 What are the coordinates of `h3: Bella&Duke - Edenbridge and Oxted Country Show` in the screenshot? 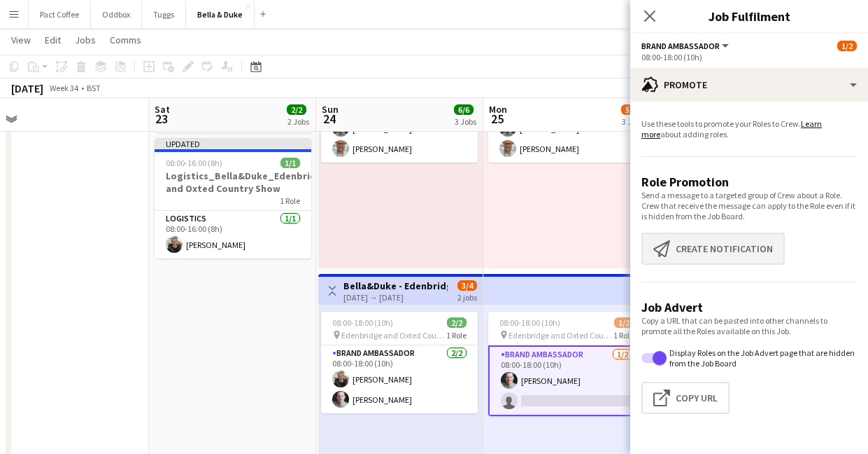 It's located at (396, 286).